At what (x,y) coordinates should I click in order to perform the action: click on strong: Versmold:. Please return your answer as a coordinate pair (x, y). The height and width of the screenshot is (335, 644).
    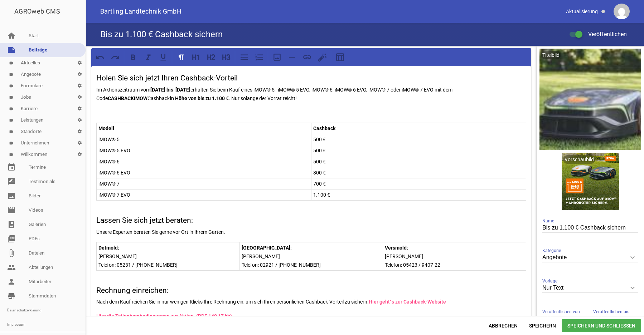
    Looking at the image, I should click on (396, 248).